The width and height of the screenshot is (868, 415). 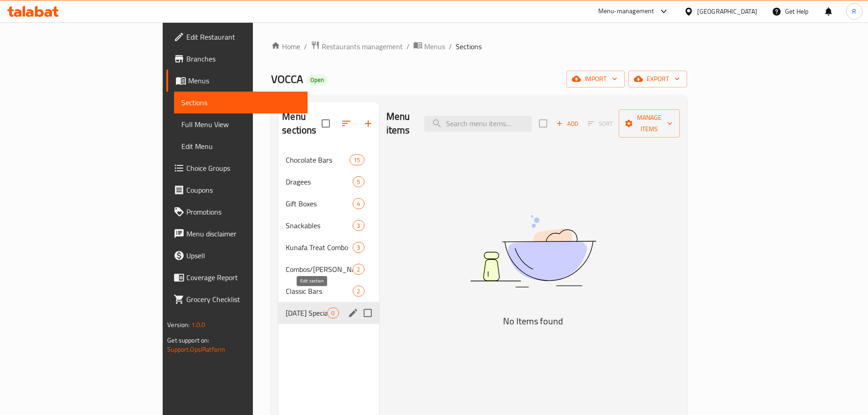 What do you see at coordinates (317, 80) in the screenshot?
I see `div: Open` at bounding box center [317, 80].